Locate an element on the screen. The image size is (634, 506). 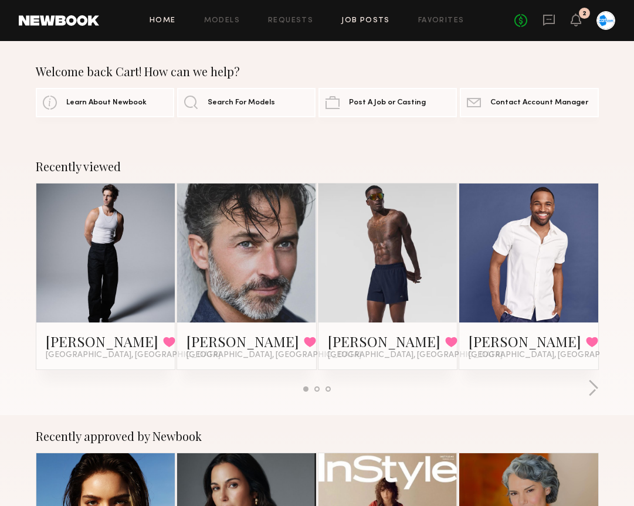
div: Recently viewed is located at coordinates (317, 167).